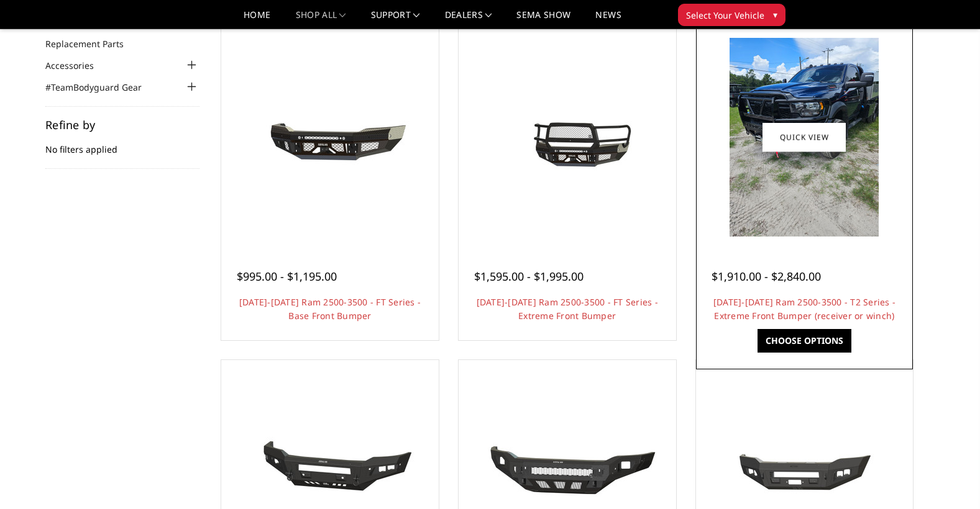 This screenshot has width=980, height=509. What do you see at coordinates (101, 87) in the screenshot?
I see `a: #TeamBodyguard Gear` at bounding box center [101, 87].